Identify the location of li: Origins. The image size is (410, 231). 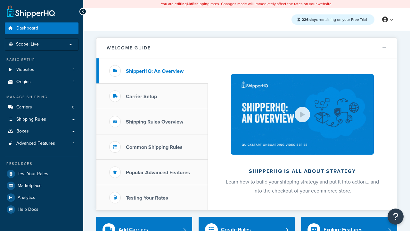
(42, 82).